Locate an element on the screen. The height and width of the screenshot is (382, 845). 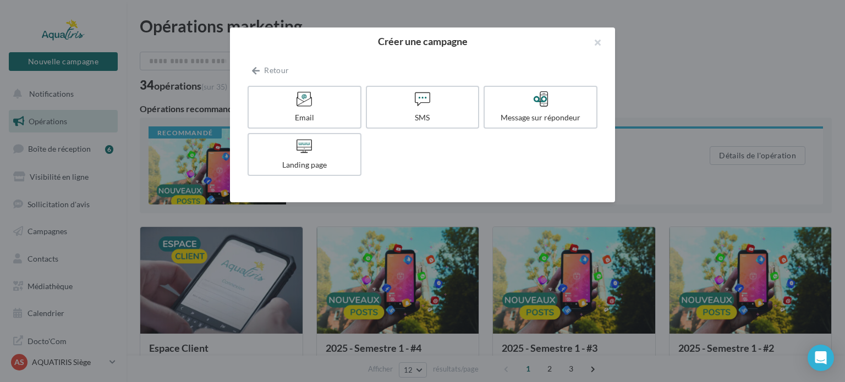
div: Landing page is located at coordinates (304, 165).